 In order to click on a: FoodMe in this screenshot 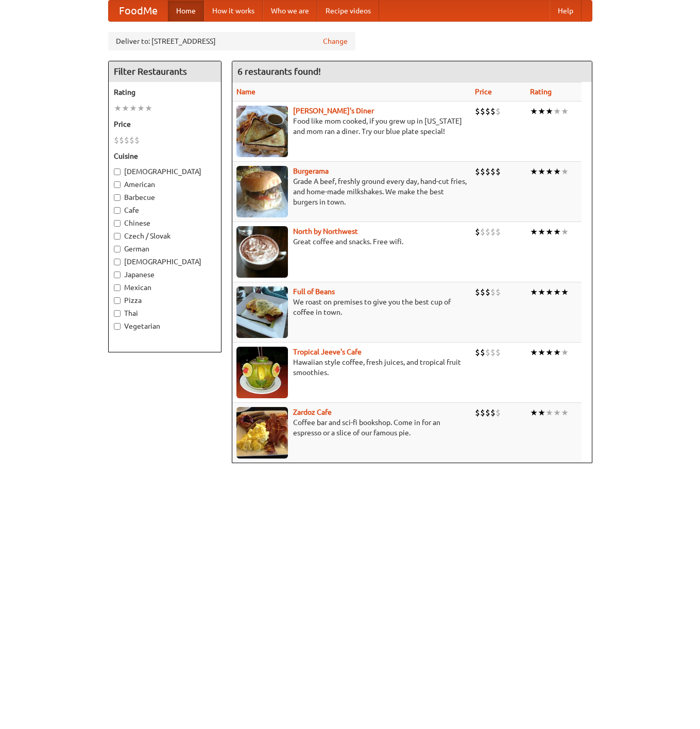, I will do `click(138, 11)`.